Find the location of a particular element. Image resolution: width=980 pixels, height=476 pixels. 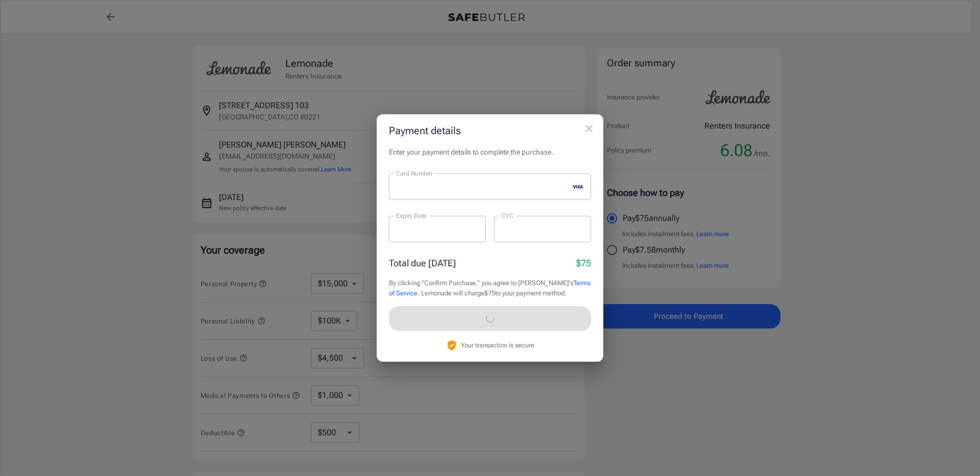

a: Terms of Service is located at coordinates (490, 288).